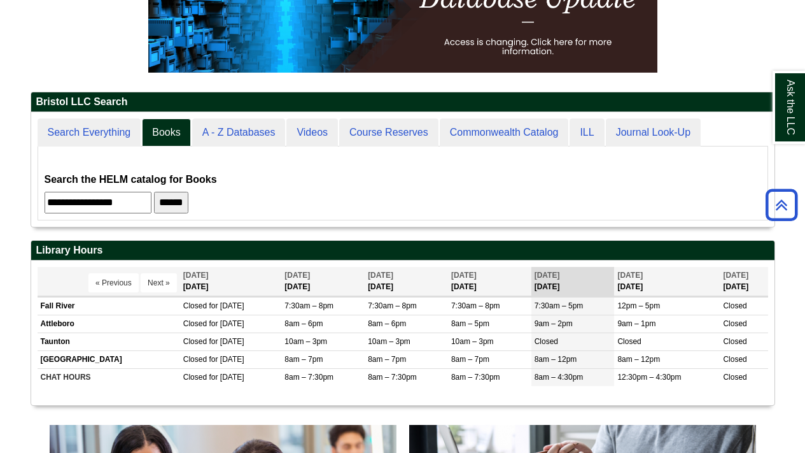 This screenshot has width=805, height=453. What do you see at coordinates (637, 323) in the screenshot?
I see `span: 9am – 1pm` at bounding box center [637, 323].